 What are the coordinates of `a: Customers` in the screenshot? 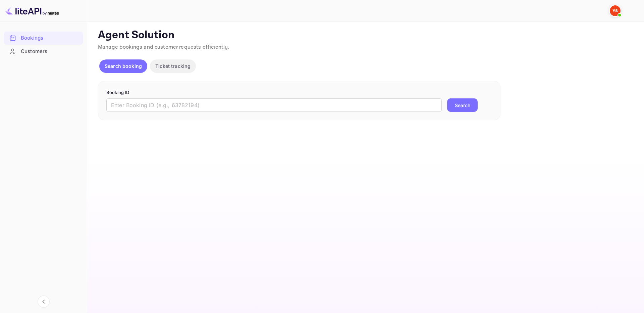 It's located at (43, 51).